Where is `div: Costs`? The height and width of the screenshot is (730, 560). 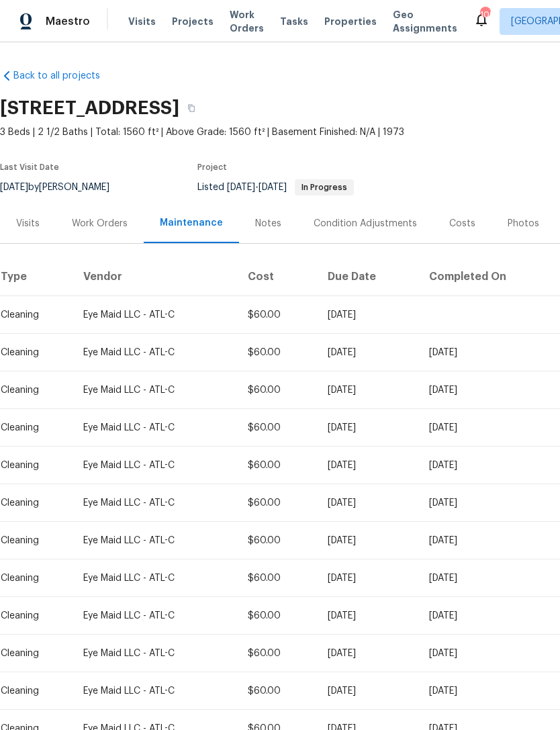
div: Costs is located at coordinates (462, 224).